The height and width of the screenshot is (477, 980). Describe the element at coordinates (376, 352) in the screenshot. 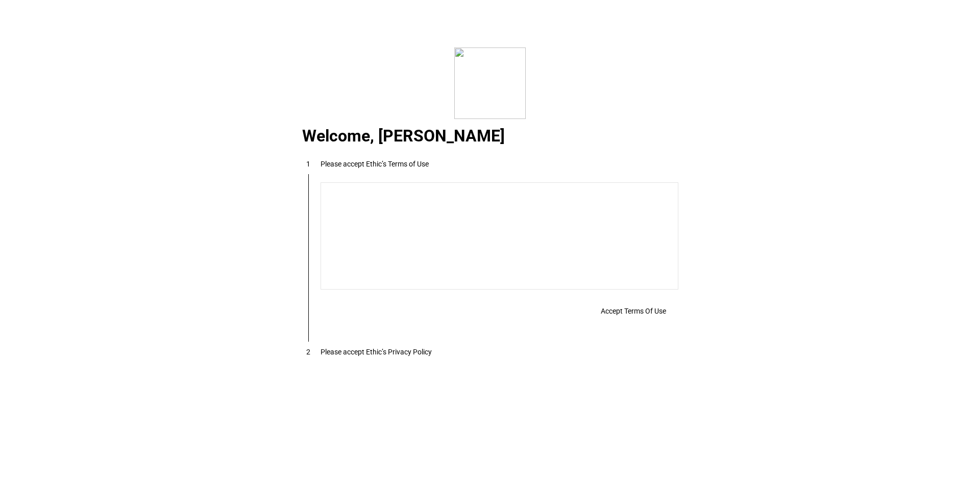

I see `div: Please accept Ethic’s Privacy Policy` at that location.